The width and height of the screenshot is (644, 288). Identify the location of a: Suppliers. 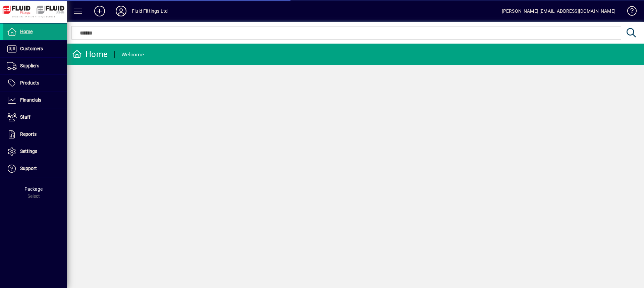
(35, 66).